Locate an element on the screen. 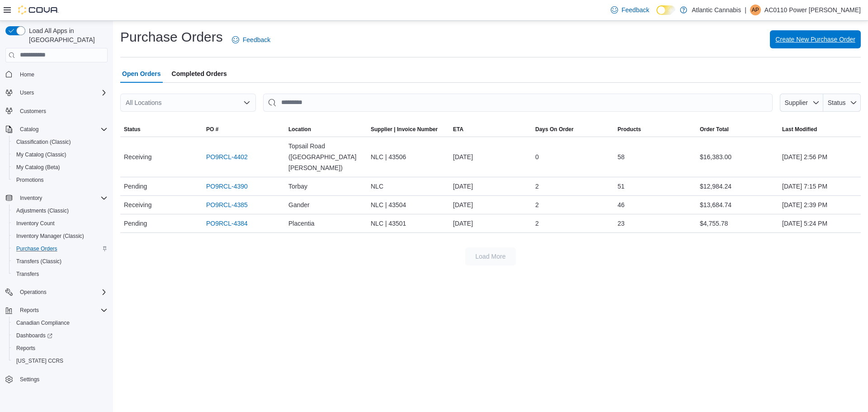  a: Inventory Count is located at coordinates (35, 224).